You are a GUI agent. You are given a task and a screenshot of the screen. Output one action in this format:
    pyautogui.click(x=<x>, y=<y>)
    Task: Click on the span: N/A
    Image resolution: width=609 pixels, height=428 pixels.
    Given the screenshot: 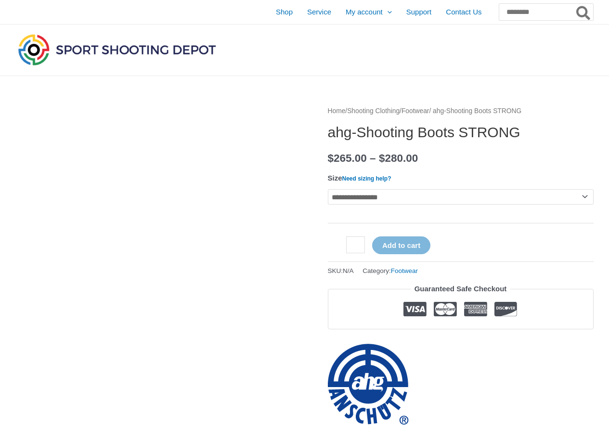 What is the action you would take?
    pyautogui.click(x=348, y=271)
    